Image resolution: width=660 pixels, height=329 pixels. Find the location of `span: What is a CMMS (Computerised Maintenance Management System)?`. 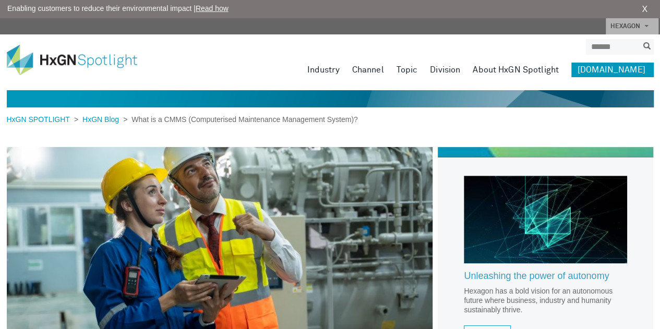

span: What is a CMMS (Computerised Maintenance Management System)? is located at coordinates (242, 119).